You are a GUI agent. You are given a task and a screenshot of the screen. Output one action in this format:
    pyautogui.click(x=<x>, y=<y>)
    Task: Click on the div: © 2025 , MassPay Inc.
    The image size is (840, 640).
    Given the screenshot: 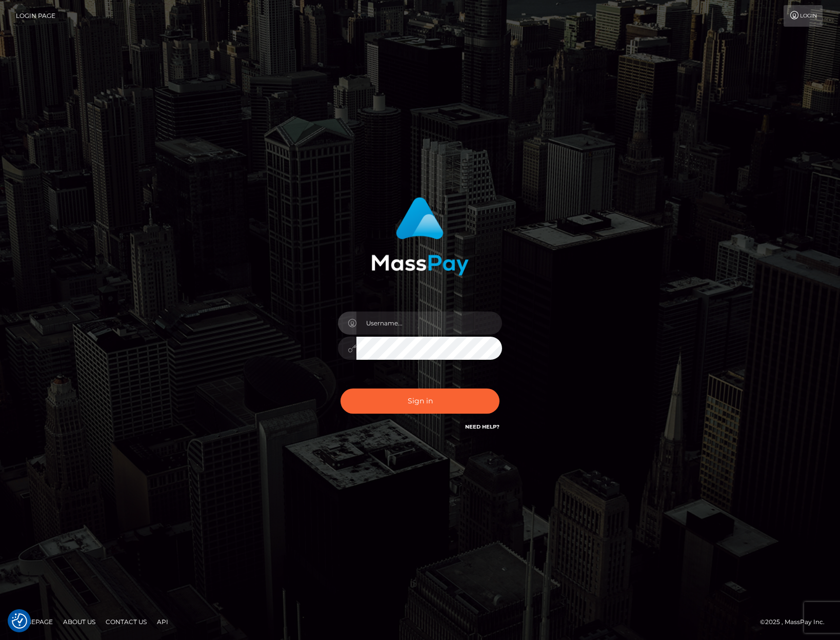 What is the action you would take?
    pyautogui.click(x=796, y=622)
    